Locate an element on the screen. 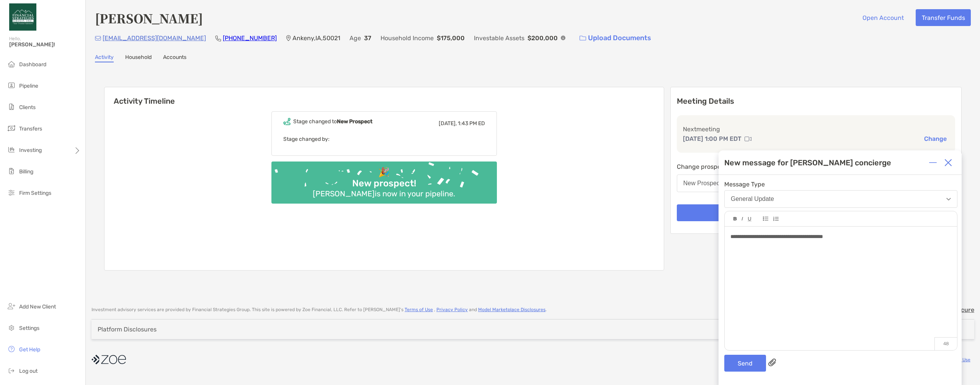 The width and height of the screenshot is (980, 385). img: logout icon is located at coordinates (11, 371).